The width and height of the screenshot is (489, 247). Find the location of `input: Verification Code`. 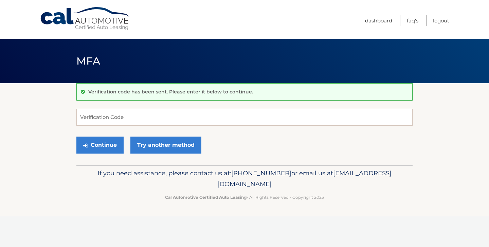

input: Verification Code is located at coordinates (245, 117).